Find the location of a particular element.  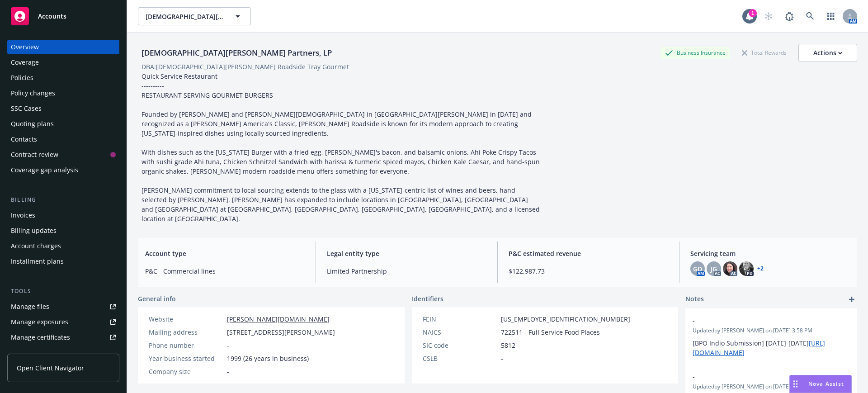

div: Billing updates is located at coordinates (33, 231).